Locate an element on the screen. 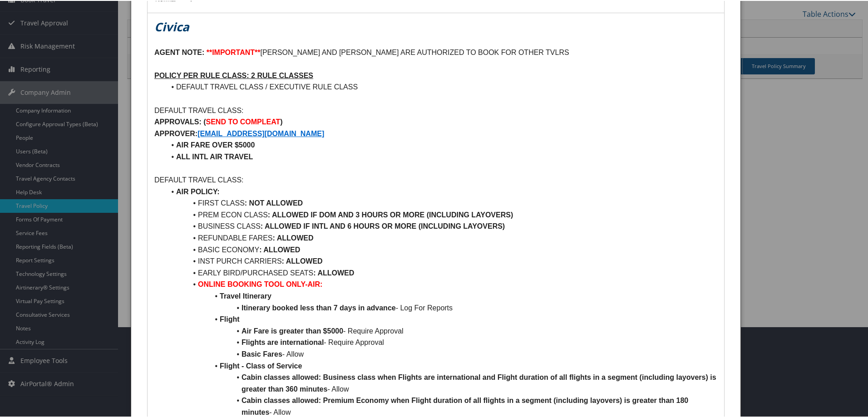  strong: Flight is located at coordinates (230, 318).